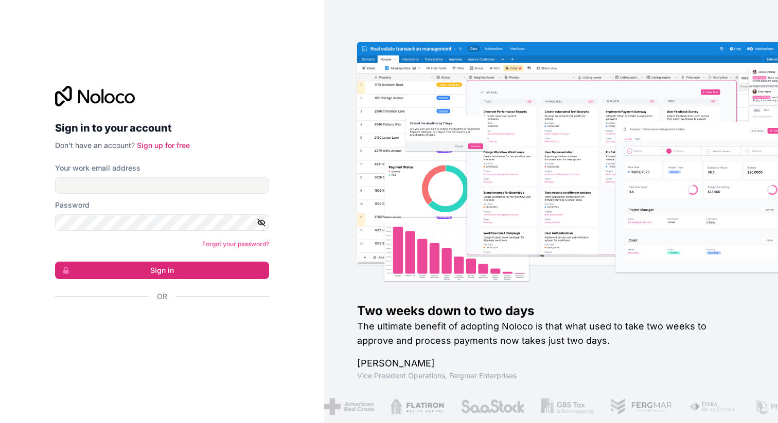 This screenshot has width=778, height=423. Describe the element at coordinates (162, 186) in the screenshot. I see `input: Email address` at that location.